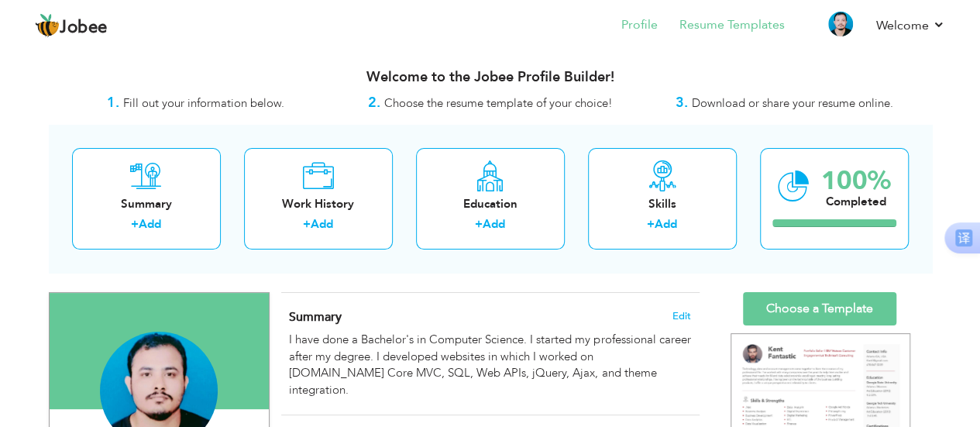  I want to click on div: I have done a Bachelor's in Computer Science. I started my professional career after my degree. I..., so click(489, 364).